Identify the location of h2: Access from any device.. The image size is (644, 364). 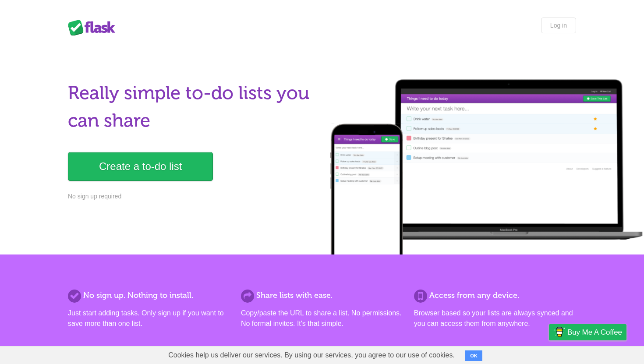
(495, 295).